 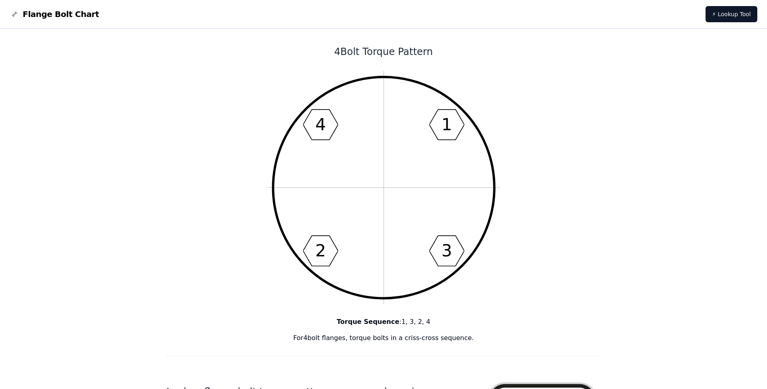 What do you see at coordinates (731, 14) in the screenshot?
I see `a: ⚡ Lookup Tool` at bounding box center [731, 14].